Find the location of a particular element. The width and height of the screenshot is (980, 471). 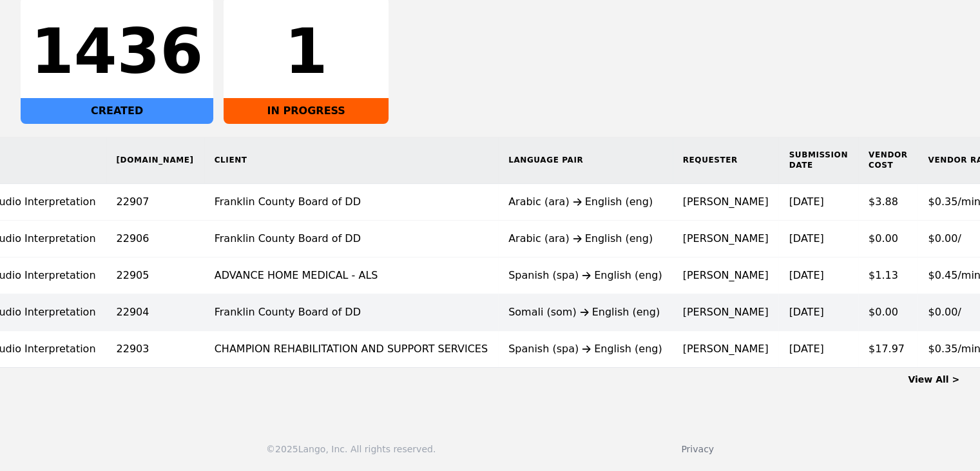

td: $1.13 is located at coordinates (888, 275).